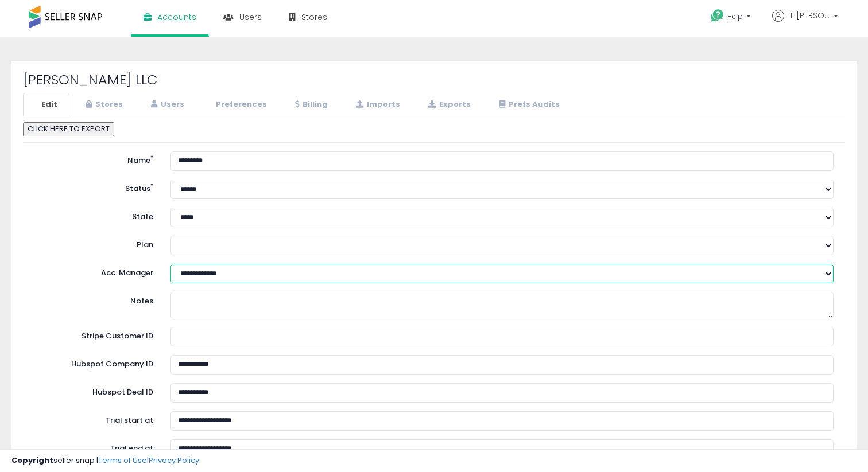  Describe the element at coordinates (103, 104) in the screenshot. I see `a: Stores` at that location.